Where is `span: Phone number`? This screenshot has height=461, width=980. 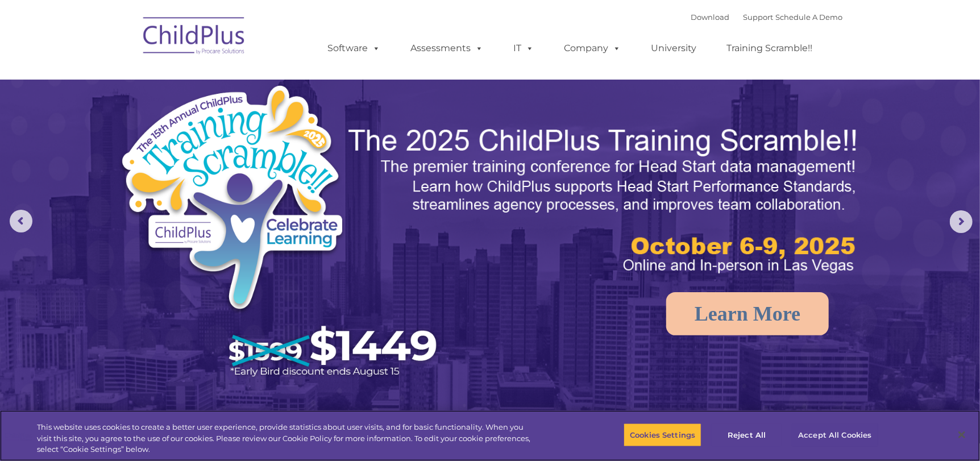
span: Phone number is located at coordinates (182, 126).